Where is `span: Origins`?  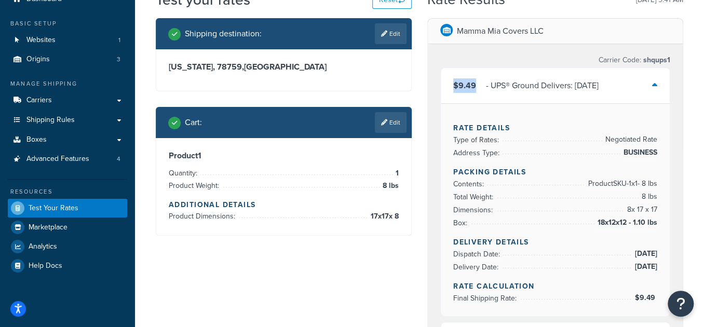
span: Origins is located at coordinates (38, 59).